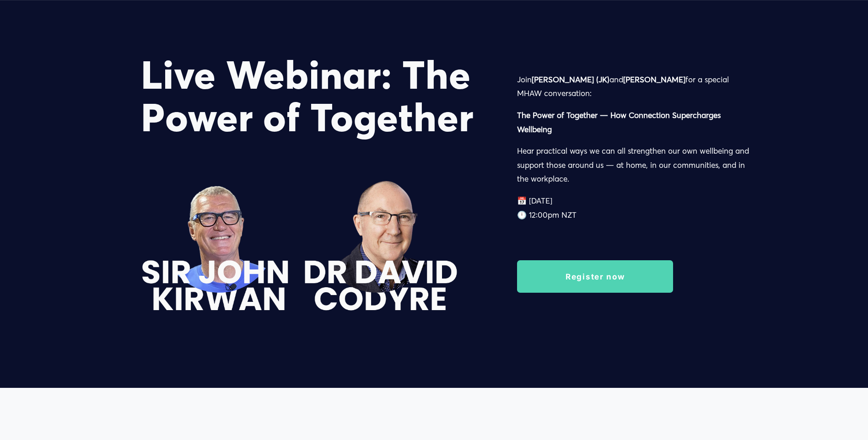 Image resolution: width=868 pixels, height=440 pixels. I want to click on p: Join and for a special MHAW conversation:, so click(635, 86).